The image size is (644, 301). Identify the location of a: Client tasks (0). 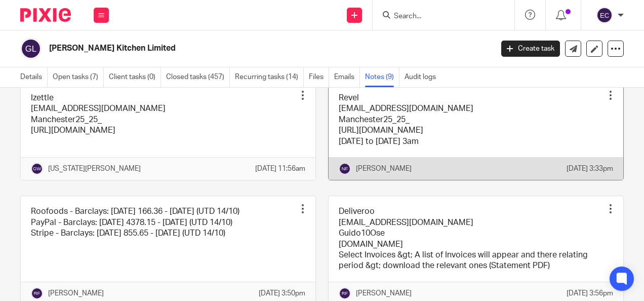
(135, 77).